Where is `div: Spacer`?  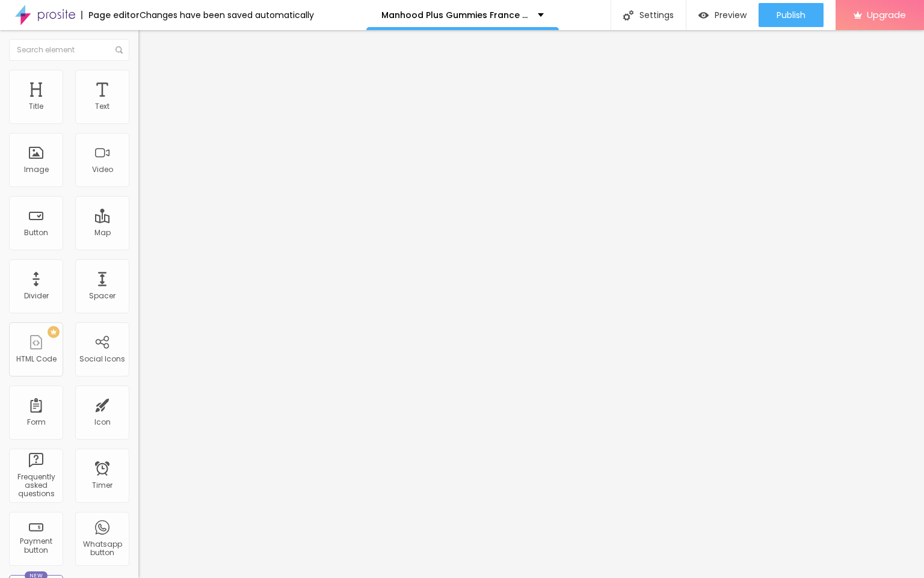 div: Spacer is located at coordinates (102, 296).